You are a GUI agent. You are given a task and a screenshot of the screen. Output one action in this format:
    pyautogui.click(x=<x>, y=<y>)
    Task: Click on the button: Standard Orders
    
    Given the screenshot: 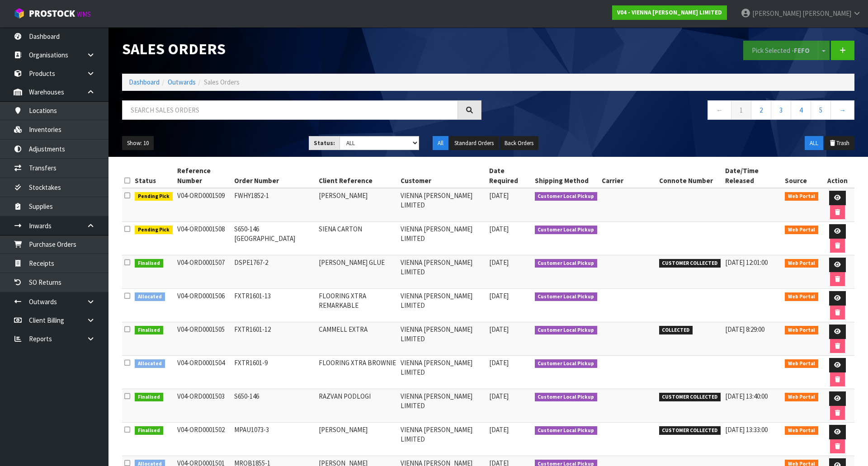 What is the action you would take?
    pyautogui.click(x=473, y=143)
    